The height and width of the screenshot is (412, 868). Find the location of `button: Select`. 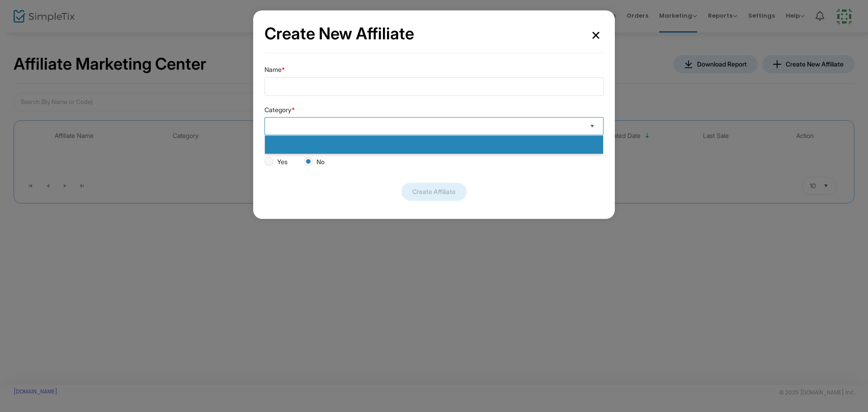

button: Select is located at coordinates (592, 126).